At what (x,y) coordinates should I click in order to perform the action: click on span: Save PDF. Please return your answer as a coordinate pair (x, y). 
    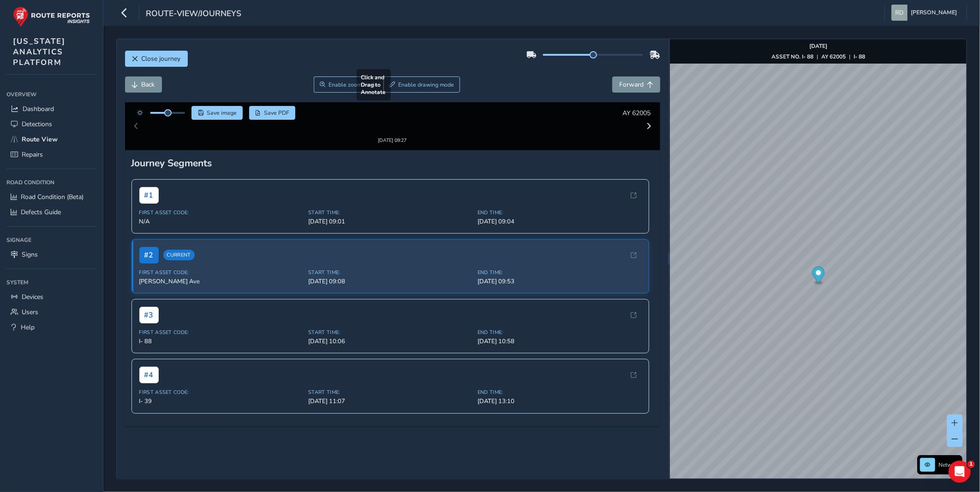
    Looking at the image, I should click on (277, 113).